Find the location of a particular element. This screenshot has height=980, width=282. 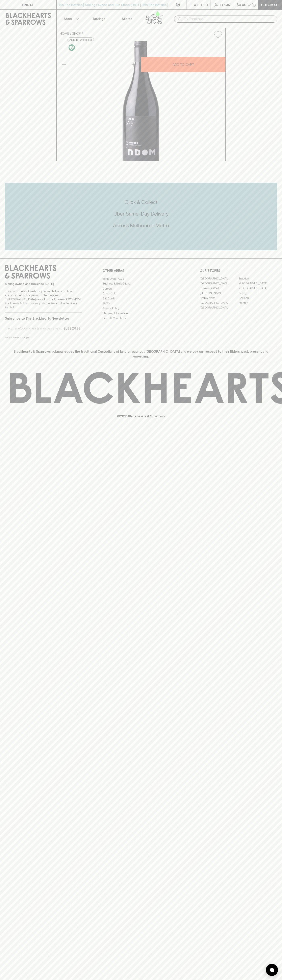

a: Brunswick West is located at coordinates (219, 288).